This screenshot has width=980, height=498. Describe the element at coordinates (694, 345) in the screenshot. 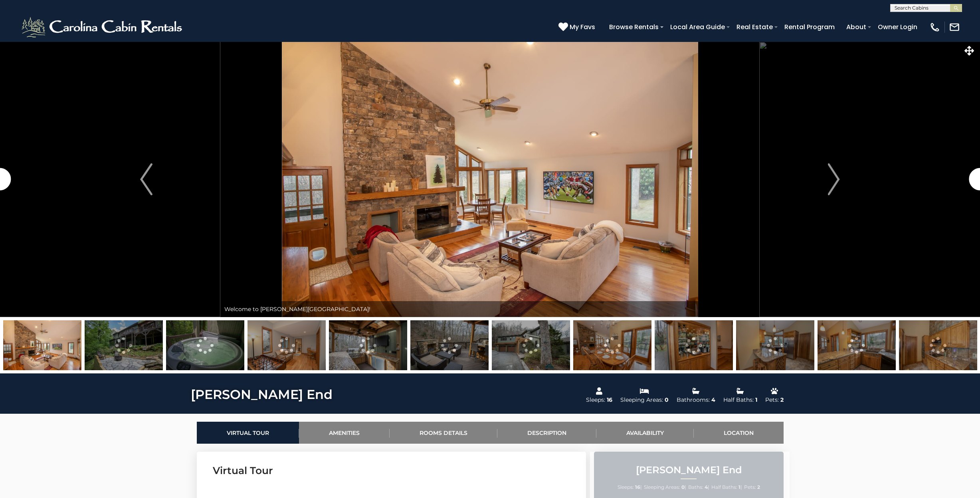

I see `img: 163280366` at that location.